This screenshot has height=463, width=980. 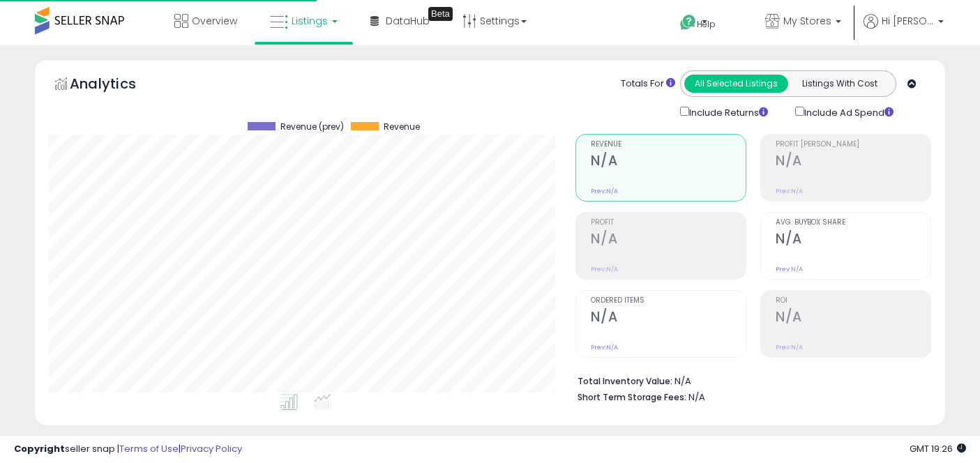 What do you see at coordinates (668, 300) in the screenshot?
I see `span: Ordered Items` at bounding box center [668, 300].